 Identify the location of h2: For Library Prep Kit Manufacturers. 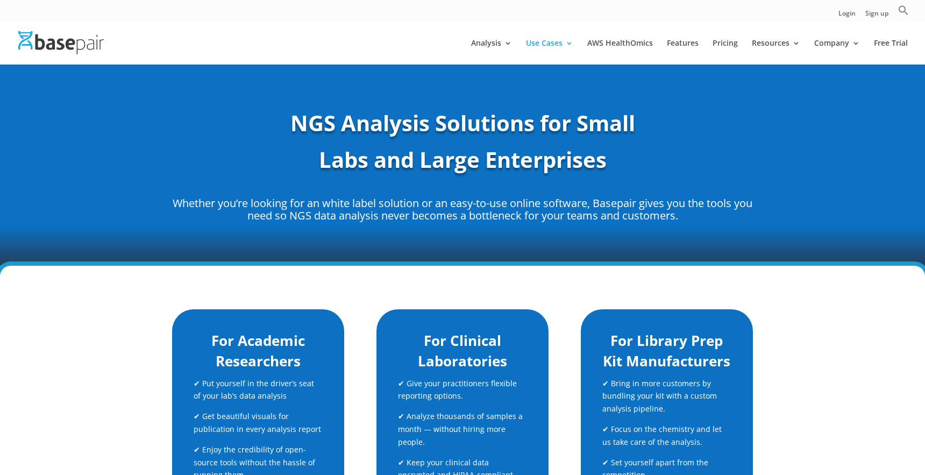
(667, 353).